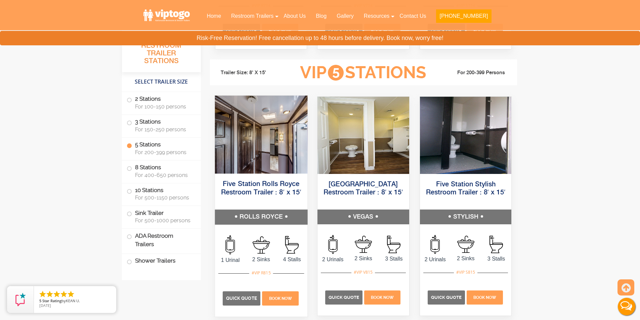 The image size is (640, 320). What do you see at coordinates (292, 259) in the screenshot?
I see `span: 4 Stalls` at bounding box center [292, 259].